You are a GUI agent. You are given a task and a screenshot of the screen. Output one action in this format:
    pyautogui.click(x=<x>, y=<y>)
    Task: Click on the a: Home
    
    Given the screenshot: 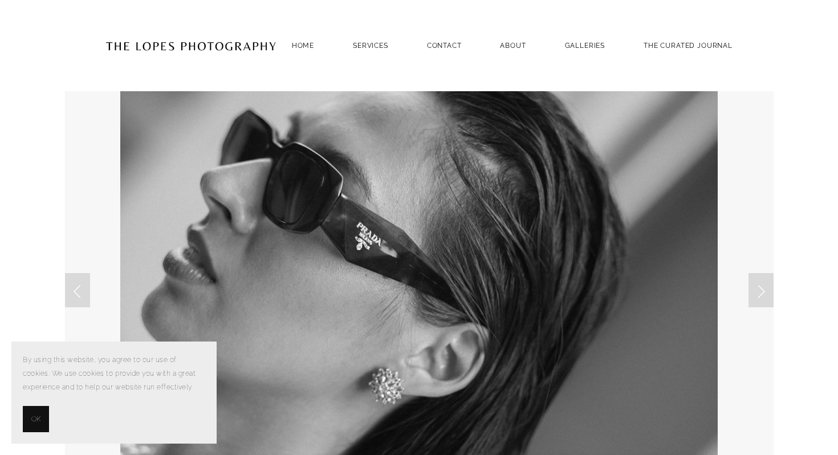 What is the action you would take?
    pyautogui.click(x=303, y=45)
    